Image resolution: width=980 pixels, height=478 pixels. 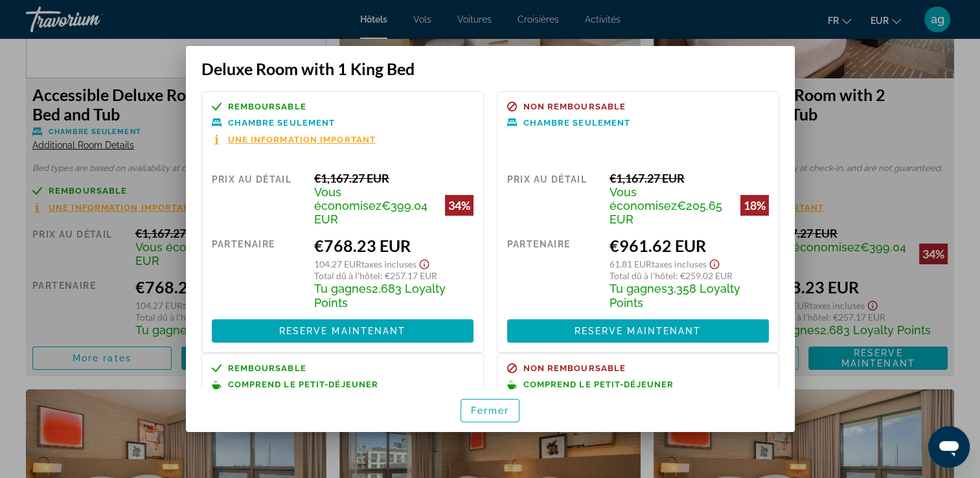 I want to click on h3: Deluxe Room with 1 King Bed, so click(x=490, y=68).